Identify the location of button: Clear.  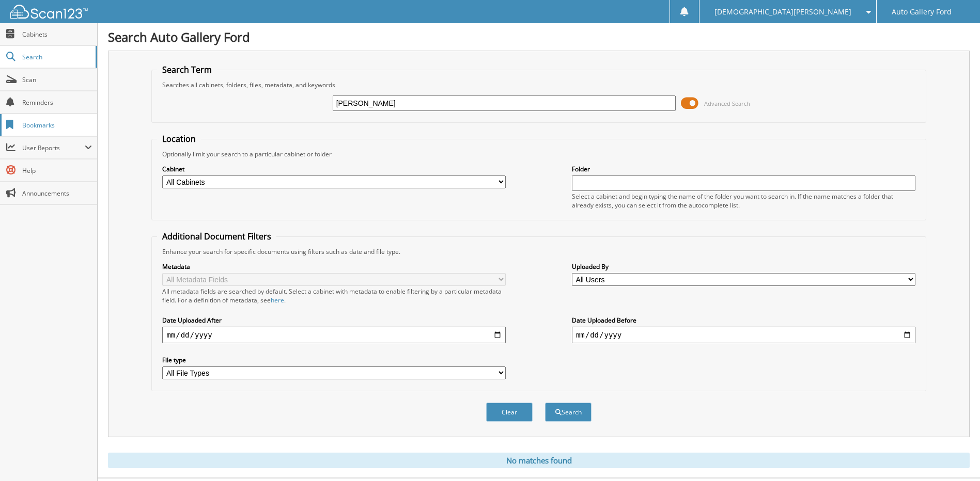
(509, 412).